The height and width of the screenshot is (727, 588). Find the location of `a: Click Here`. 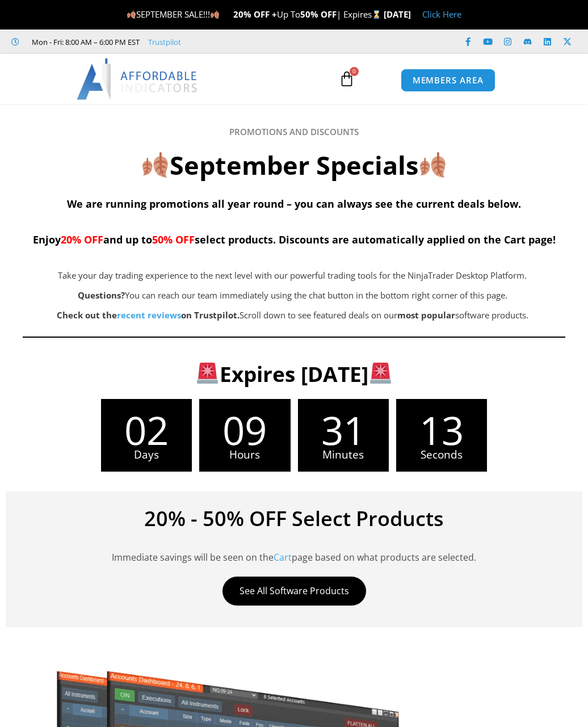

a: Click Here is located at coordinates (441, 14).